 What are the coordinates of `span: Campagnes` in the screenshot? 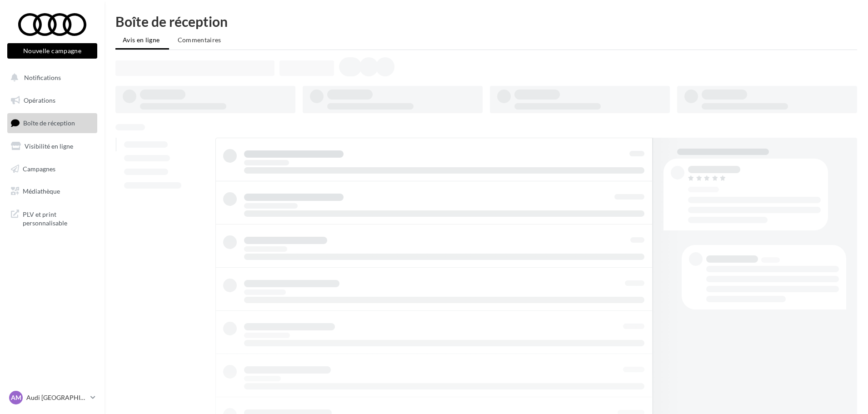 It's located at (39, 168).